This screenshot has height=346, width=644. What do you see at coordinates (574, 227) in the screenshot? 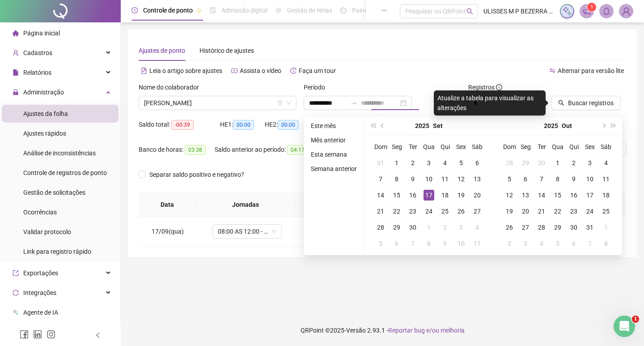
I see `td: 2025-10-30` at bounding box center [574, 227].